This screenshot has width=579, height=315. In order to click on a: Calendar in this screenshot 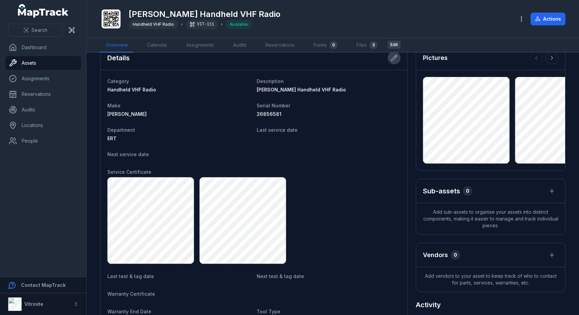, I will do `click(157, 45)`.